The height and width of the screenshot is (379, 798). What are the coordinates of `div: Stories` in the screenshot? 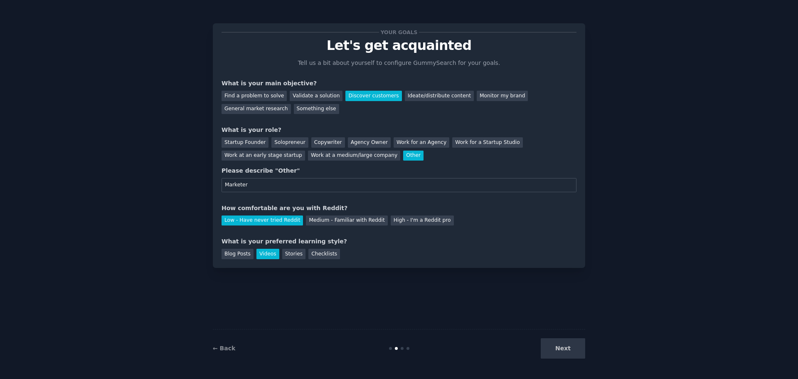 It's located at (294, 254).